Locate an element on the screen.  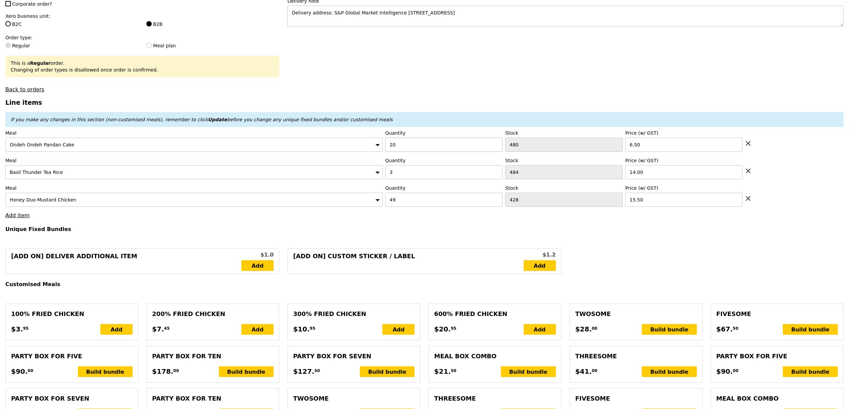
span: Corporate order? is located at coordinates (32, 4).